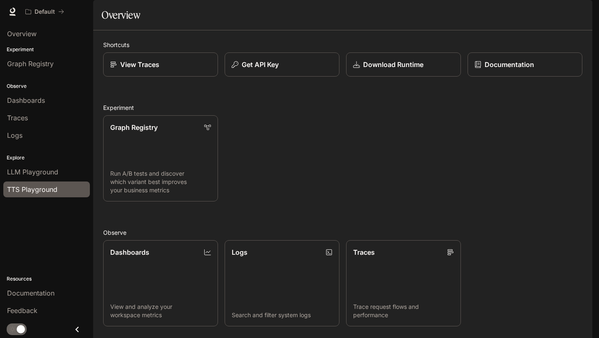  I want to click on p: Default, so click(44, 12).